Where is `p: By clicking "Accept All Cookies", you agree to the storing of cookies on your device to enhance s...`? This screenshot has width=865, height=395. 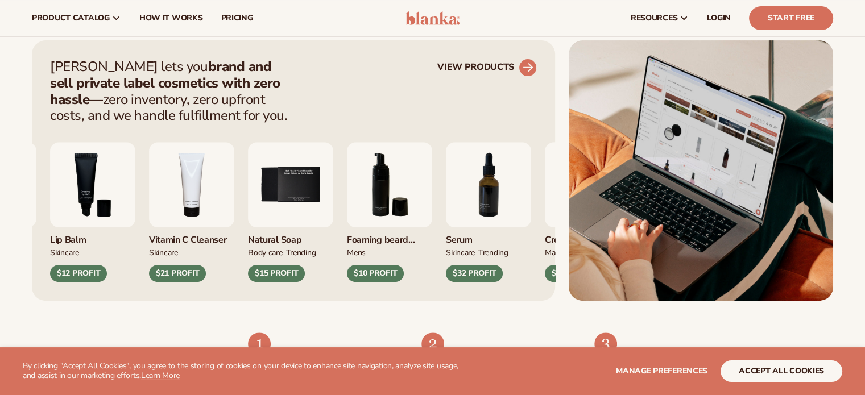 p: By clicking "Accept All Cookies", you agree to the storing of cookies on your device to enhance s... is located at coordinates (247, 371).